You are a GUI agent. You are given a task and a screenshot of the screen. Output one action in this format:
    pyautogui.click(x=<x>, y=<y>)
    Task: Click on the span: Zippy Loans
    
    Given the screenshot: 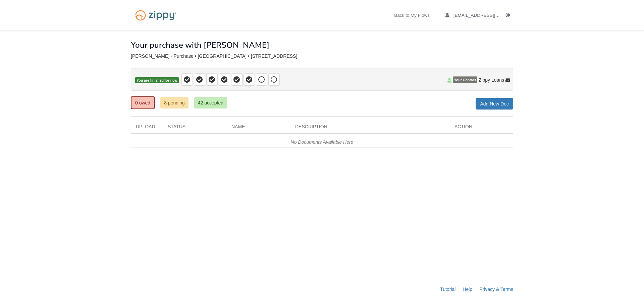 What is the action you would take?
    pyautogui.click(x=491, y=80)
    